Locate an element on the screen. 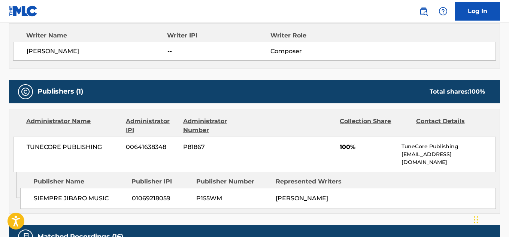 The height and width of the screenshot is (237, 509). img: MLC Logo is located at coordinates (23, 11).